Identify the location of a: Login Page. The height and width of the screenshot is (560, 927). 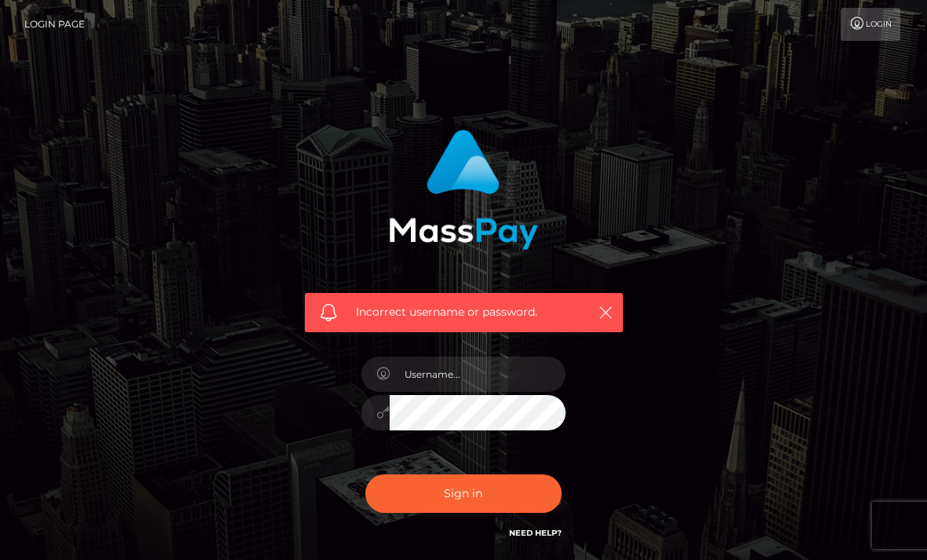
(55, 24).